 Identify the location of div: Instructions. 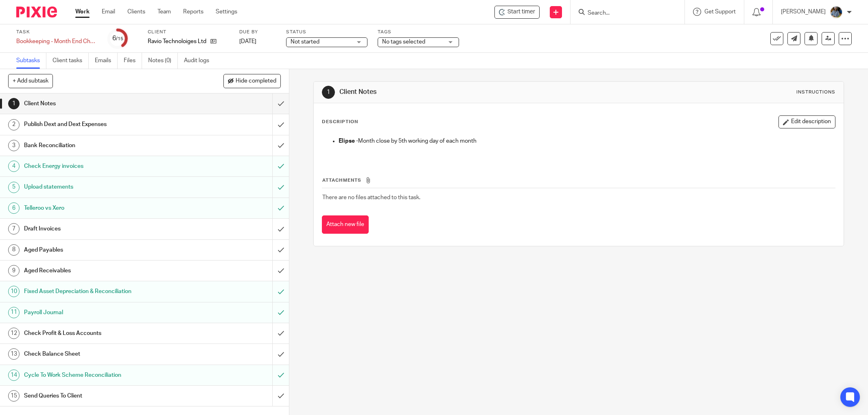
(815, 92).